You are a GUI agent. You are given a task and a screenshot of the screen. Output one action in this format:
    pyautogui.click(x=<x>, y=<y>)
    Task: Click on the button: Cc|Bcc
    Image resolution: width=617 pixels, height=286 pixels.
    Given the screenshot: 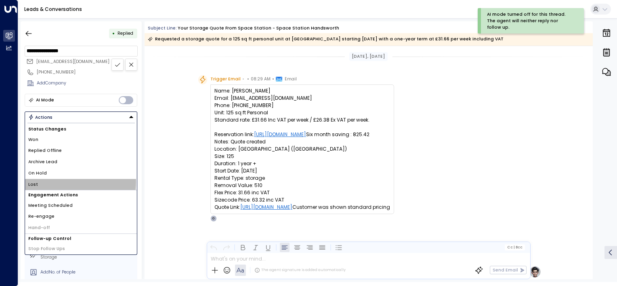 What is the action you would take?
    pyautogui.click(x=515, y=247)
    